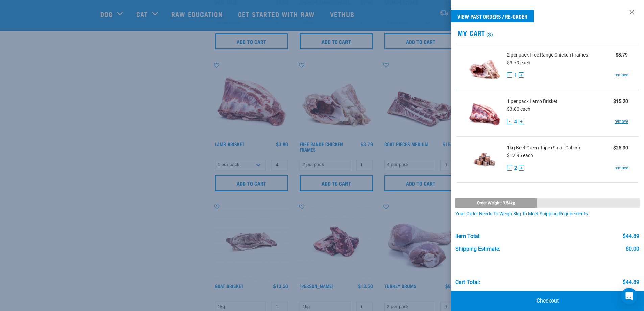  What do you see at coordinates (485, 67) in the screenshot?
I see `img: Free Range Chicken Frames` at bounding box center [485, 67].